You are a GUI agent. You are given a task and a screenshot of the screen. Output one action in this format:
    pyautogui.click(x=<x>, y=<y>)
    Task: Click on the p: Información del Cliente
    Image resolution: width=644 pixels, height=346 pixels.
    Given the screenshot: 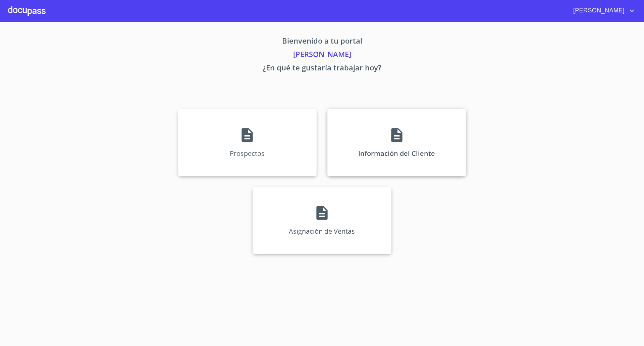 What is the action you would take?
    pyautogui.click(x=397, y=153)
    